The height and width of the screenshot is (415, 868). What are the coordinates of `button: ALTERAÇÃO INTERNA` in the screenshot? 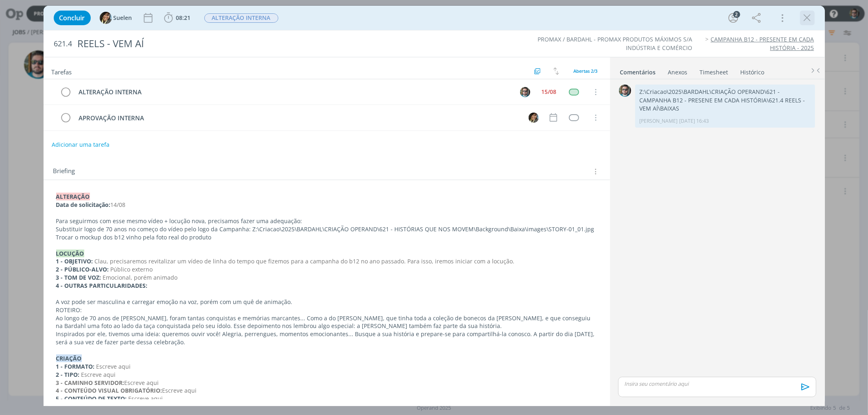 It's located at (241, 18).